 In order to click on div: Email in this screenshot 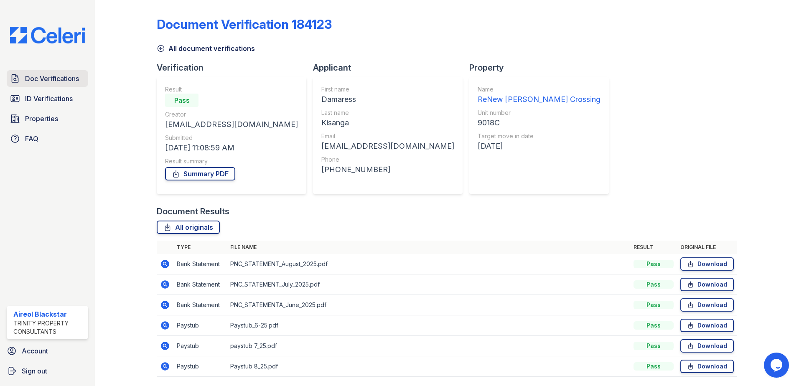, I will do `click(388, 136)`.